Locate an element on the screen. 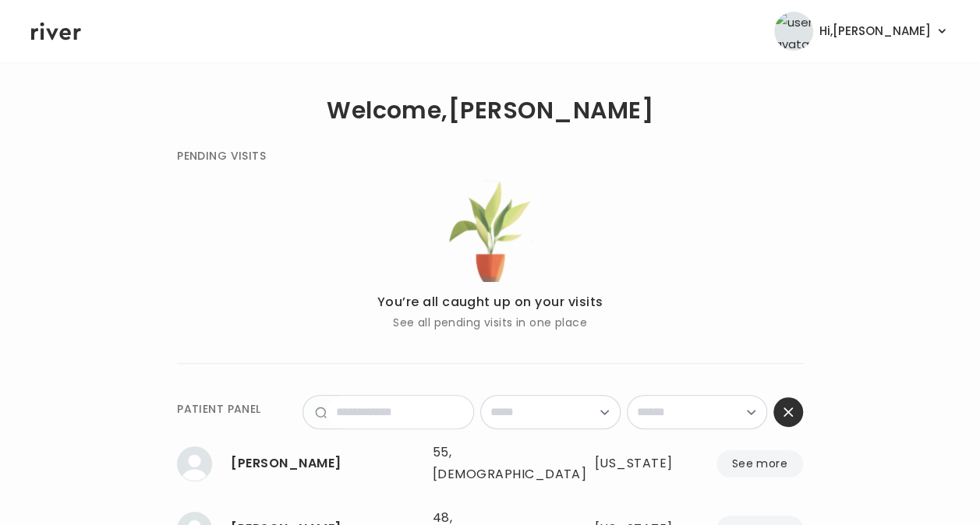  div: PENDING VISITS is located at coordinates (221, 156).